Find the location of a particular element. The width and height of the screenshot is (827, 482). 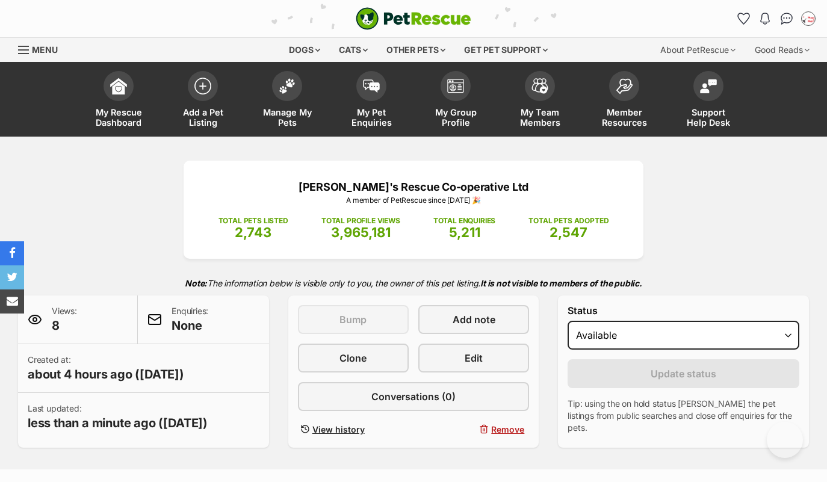

label: Status is located at coordinates (683, 311).